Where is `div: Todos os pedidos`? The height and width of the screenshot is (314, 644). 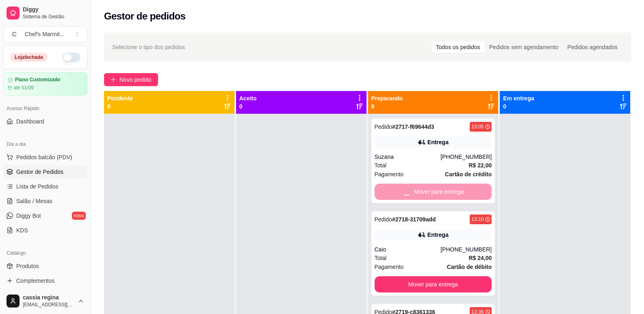
div: Todos os pedidos is located at coordinates (458, 47).